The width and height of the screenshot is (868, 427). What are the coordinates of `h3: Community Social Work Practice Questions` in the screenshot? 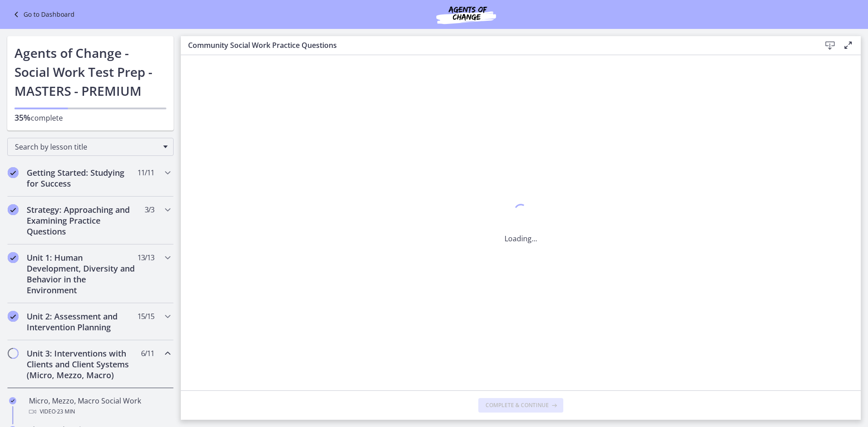 It's located at (497, 45).